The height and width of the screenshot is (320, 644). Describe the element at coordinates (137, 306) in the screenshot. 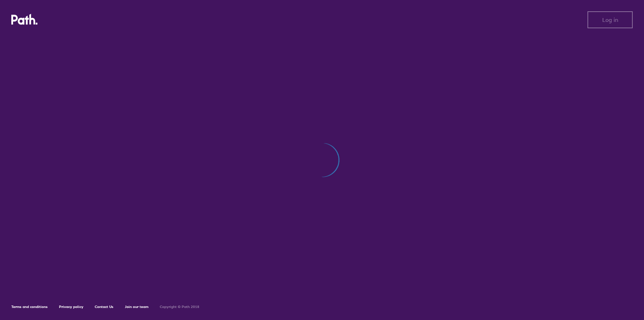

I see `a: Join our team` at that location.